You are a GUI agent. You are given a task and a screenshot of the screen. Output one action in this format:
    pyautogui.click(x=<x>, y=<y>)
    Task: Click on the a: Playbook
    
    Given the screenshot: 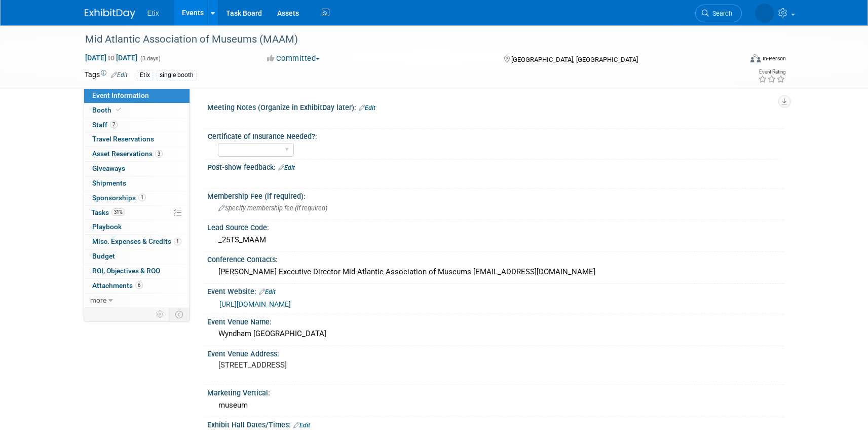 What is the action you would take?
    pyautogui.click(x=137, y=227)
    